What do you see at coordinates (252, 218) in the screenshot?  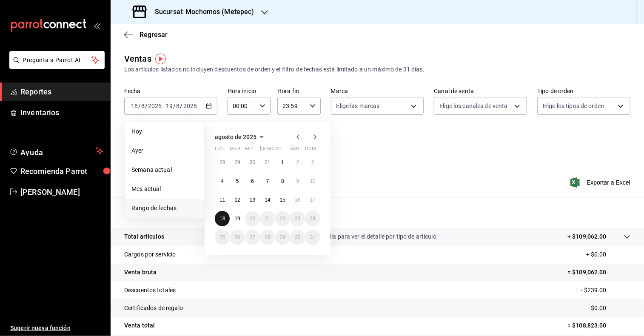 I see `abbr: 20 de agosto de 2025` at bounding box center [252, 218].